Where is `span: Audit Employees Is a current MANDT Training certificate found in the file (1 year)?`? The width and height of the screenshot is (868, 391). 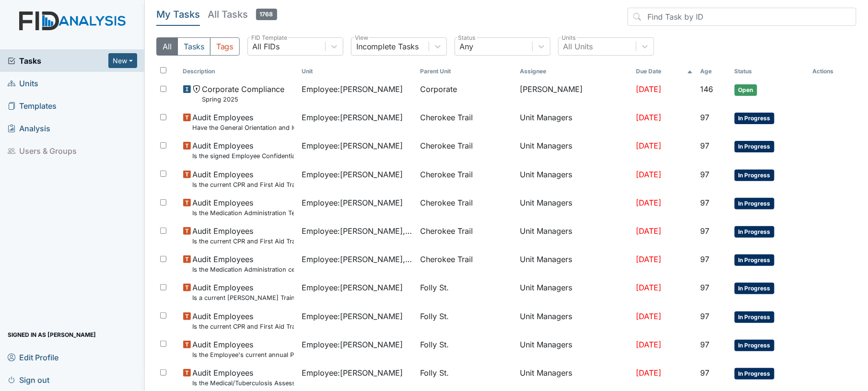 span: Audit Employees Is a current MANDT Training certificate found in the file (1 year)? is located at coordinates (243, 292).